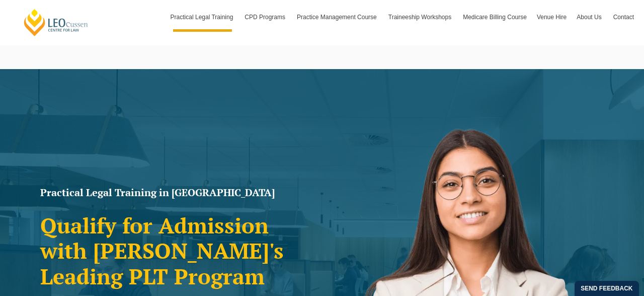 This screenshot has height=296, width=644. Describe the element at coordinates (421, 17) in the screenshot. I see `a: Traineeship Workshops` at that location.